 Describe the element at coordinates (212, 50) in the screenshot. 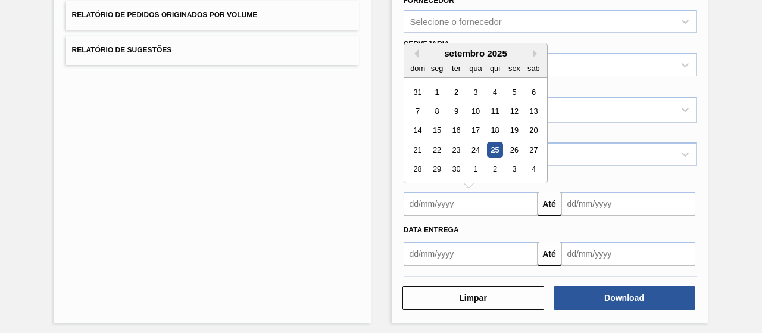

I see `button: Relatório de Sugestões` at that location.